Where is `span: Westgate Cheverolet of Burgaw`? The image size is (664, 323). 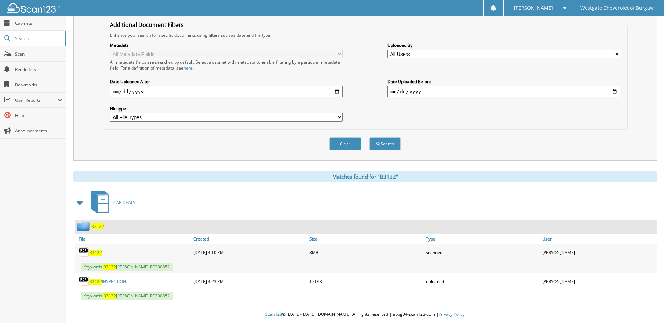 span: Westgate Cheverolet of Burgaw is located at coordinates (617, 8).